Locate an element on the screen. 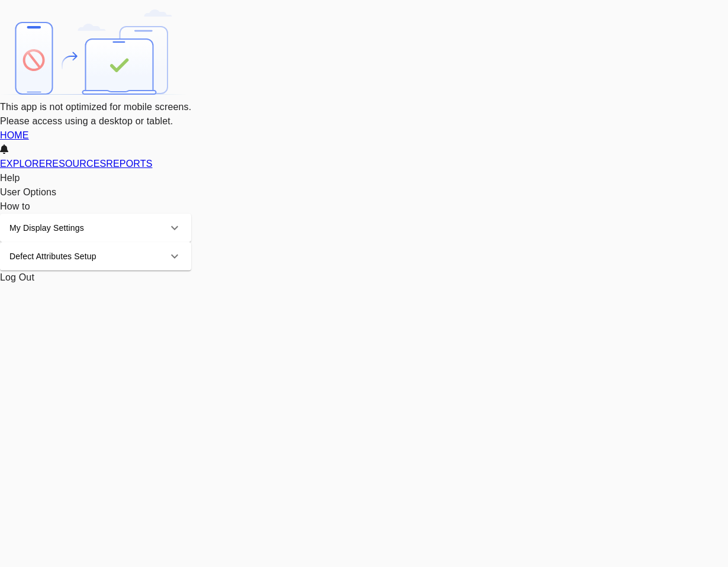 The height and width of the screenshot is (567, 728). a: REPORTS is located at coordinates (129, 163).